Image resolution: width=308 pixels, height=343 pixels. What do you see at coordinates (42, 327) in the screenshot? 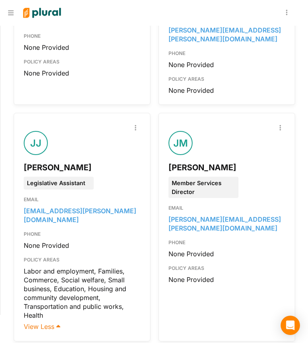
I see `span: View Less` at bounding box center [42, 327].